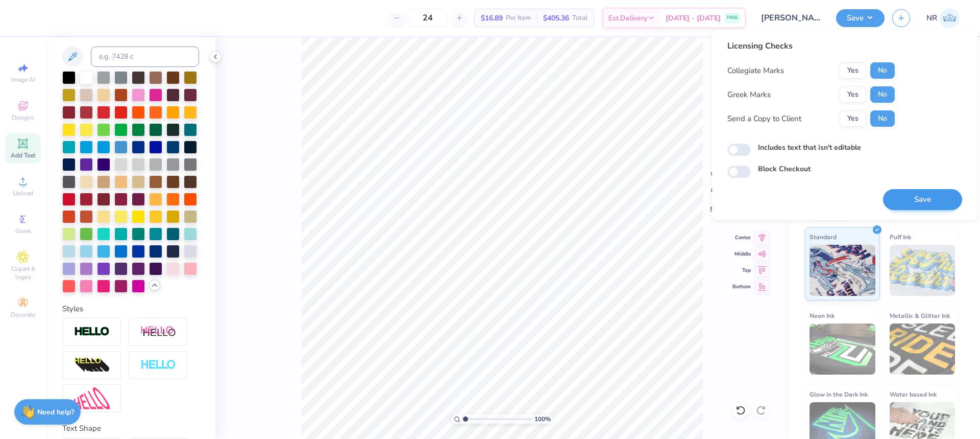 This screenshot has height=439, width=980. I want to click on span: Add Text, so click(23, 155).